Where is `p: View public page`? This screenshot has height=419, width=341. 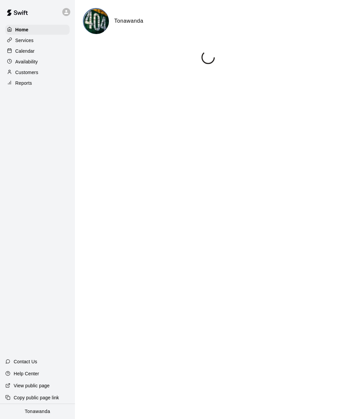 p: View public page is located at coordinates (32, 385).